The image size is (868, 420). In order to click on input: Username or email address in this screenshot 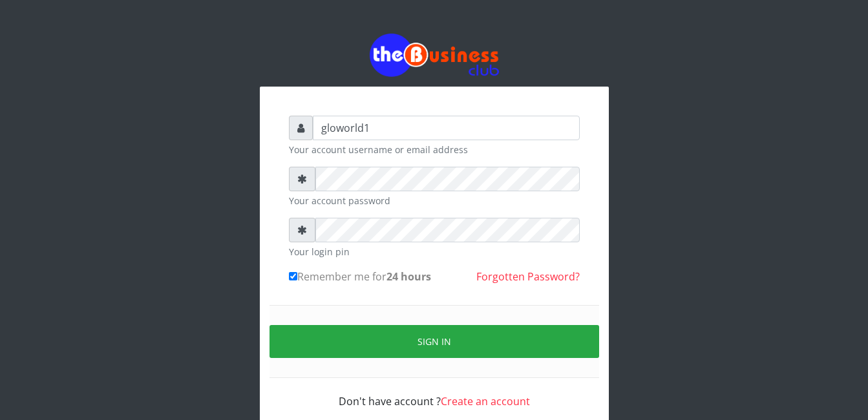, I will do `click(445, 128)`.